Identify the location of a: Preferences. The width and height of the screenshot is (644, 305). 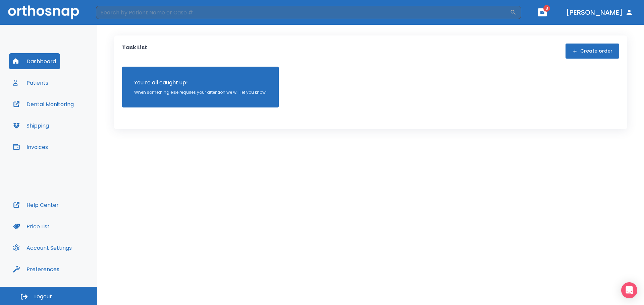
(36, 269).